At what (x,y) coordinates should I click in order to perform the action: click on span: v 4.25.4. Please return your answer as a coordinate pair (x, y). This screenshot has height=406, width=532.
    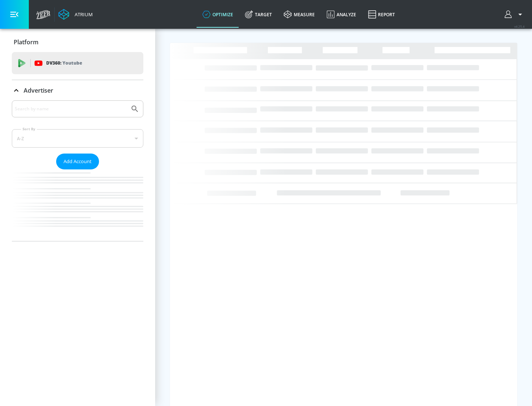
    Looking at the image, I should click on (519, 26).